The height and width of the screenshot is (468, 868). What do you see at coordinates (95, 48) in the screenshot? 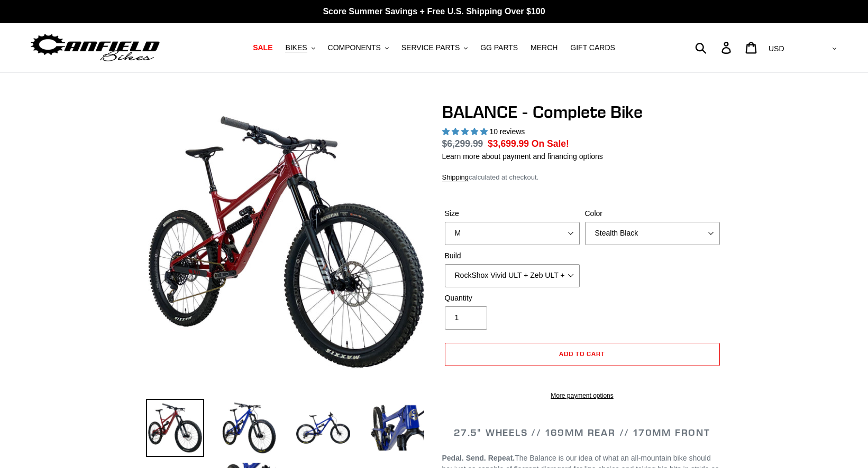
I see `img: Canfield Bikes` at bounding box center [95, 48].